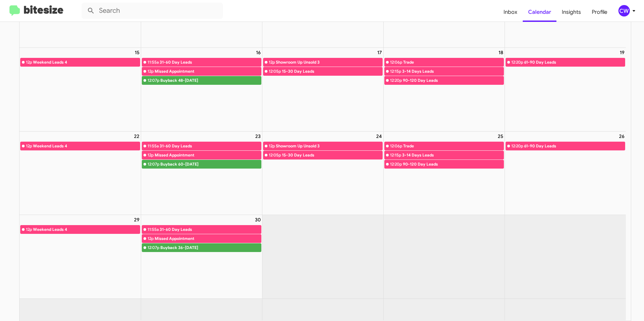 The image size is (644, 321). I want to click on input: Search, so click(152, 11).